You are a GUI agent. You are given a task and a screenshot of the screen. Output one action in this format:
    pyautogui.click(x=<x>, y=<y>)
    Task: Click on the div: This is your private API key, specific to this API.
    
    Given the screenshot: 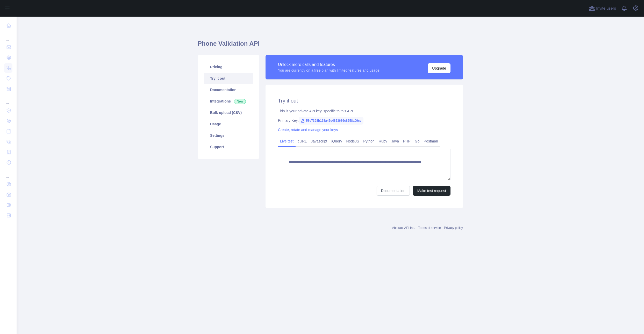 What is the action you would take?
    pyautogui.click(x=364, y=111)
    